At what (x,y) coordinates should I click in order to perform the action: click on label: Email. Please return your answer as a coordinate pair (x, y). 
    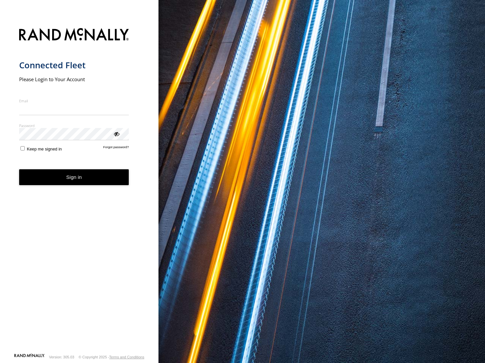
    Looking at the image, I should click on (74, 101).